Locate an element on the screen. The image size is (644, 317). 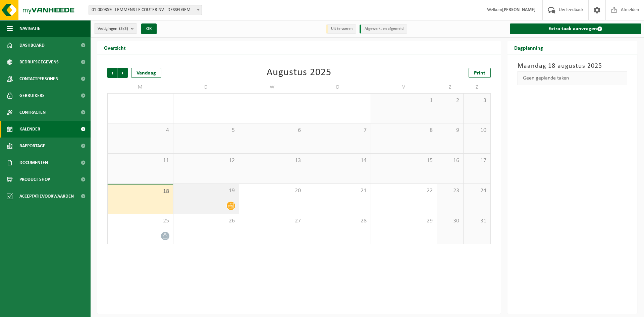
span: 26 is located at coordinates (207, 221).